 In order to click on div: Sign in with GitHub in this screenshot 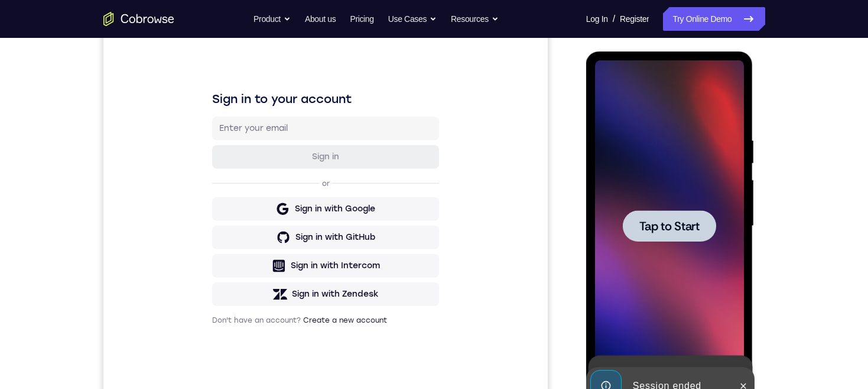, I will do `click(231, 228)`.